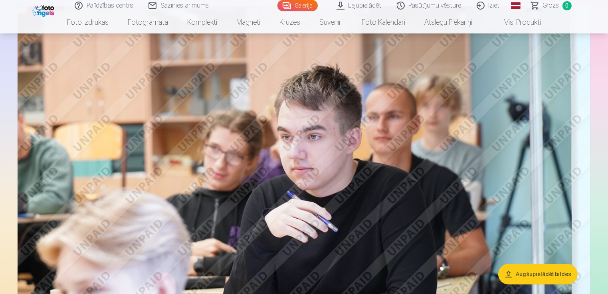 The image size is (608, 294). I want to click on a: Krūzes, so click(290, 22).